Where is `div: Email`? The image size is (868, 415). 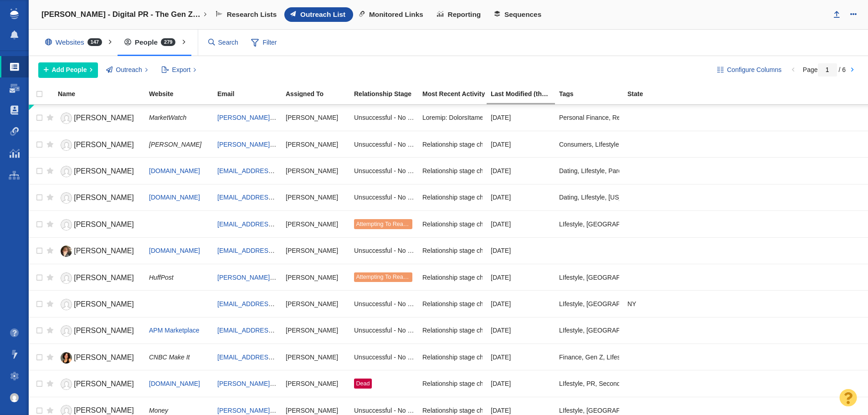 div: Email is located at coordinates (251, 94).